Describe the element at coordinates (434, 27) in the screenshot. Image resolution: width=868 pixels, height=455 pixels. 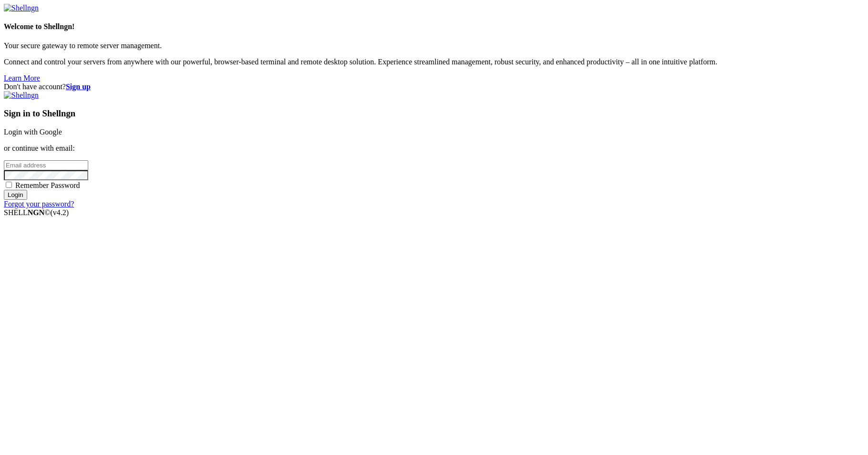
I see `h4: Welcome to Shellngn!` at that location.